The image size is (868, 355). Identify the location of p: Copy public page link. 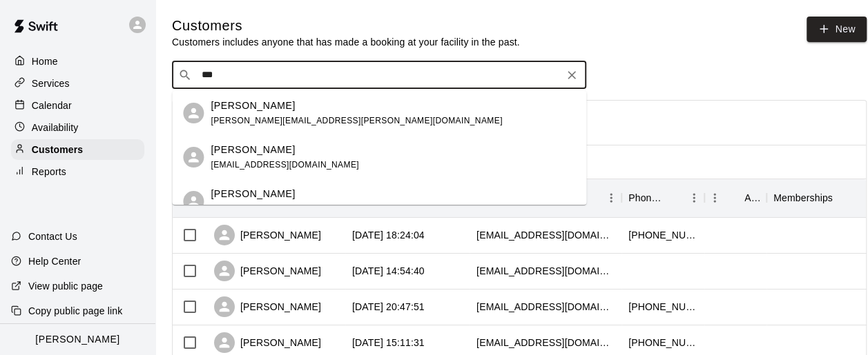
(75, 311).